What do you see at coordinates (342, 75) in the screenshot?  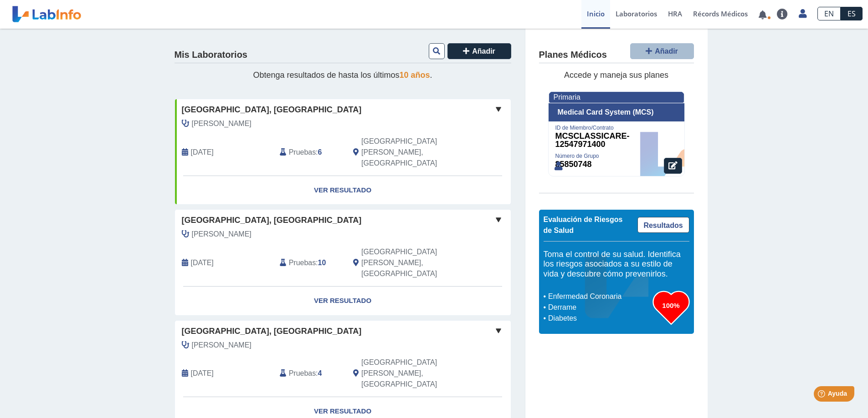 I see `span: Obtenga resultados de hasta los últimos .` at bounding box center [342, 75].